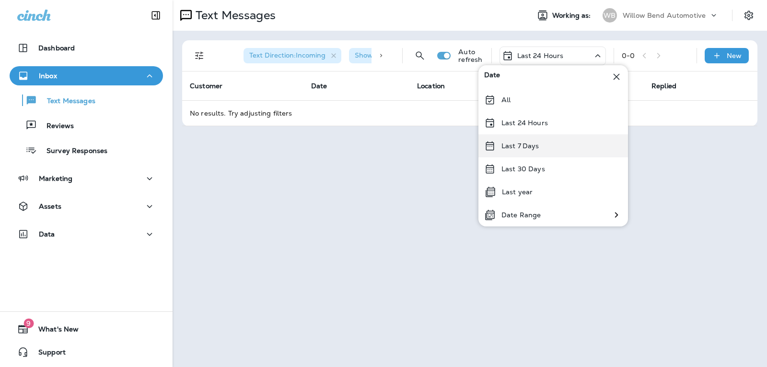 Image resolution: width=767 pixels, height=367 pixels. Describe the element at coordinates (54, 331) in the screenshot. I see `span: What's New` at that location.